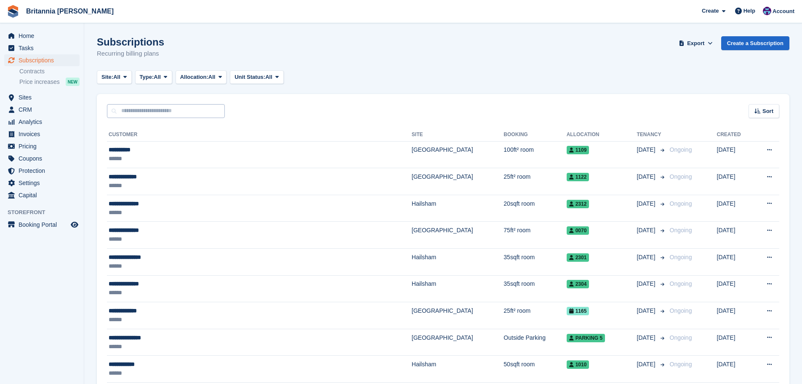 The height and width of the screenshot is (384, 802). What do you see at coordinates (44, 158) in the screenshot?
I see `span: Coupons` at bounding box center [44, 158].